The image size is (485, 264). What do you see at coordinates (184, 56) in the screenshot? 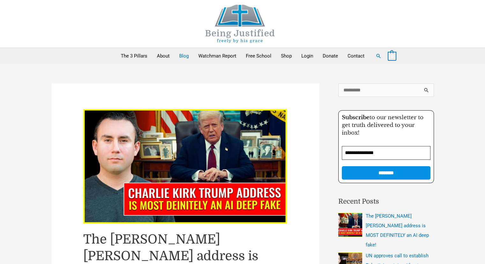
I see `a: Blog` at bounding box center [184, 56].